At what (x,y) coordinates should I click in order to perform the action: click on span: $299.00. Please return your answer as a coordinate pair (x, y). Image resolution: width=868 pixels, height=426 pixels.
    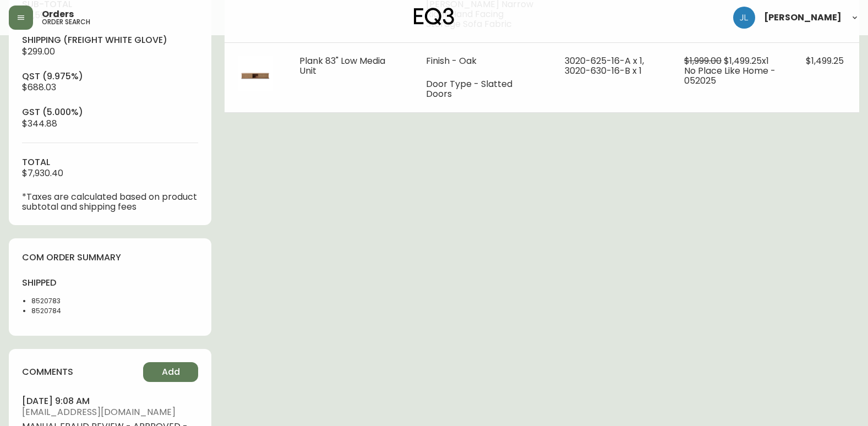
    Looking at the image, I should click on (39, 51).